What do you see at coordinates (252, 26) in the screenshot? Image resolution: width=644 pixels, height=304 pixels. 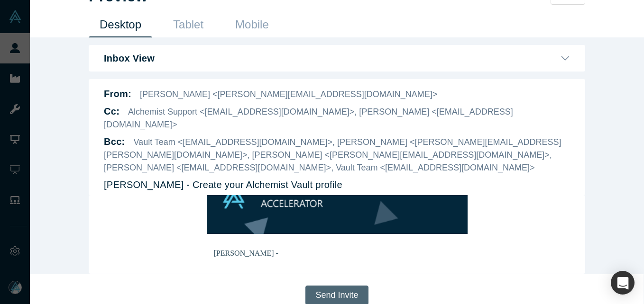 I see `a: Mobile` at bounding box center [252, 26].